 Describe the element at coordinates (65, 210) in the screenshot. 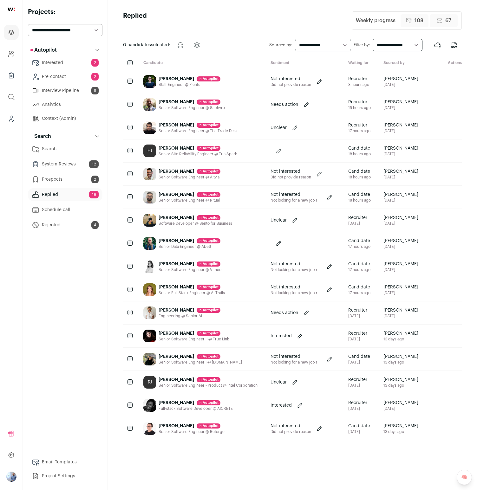

I see `a: Schedule call` at that location.